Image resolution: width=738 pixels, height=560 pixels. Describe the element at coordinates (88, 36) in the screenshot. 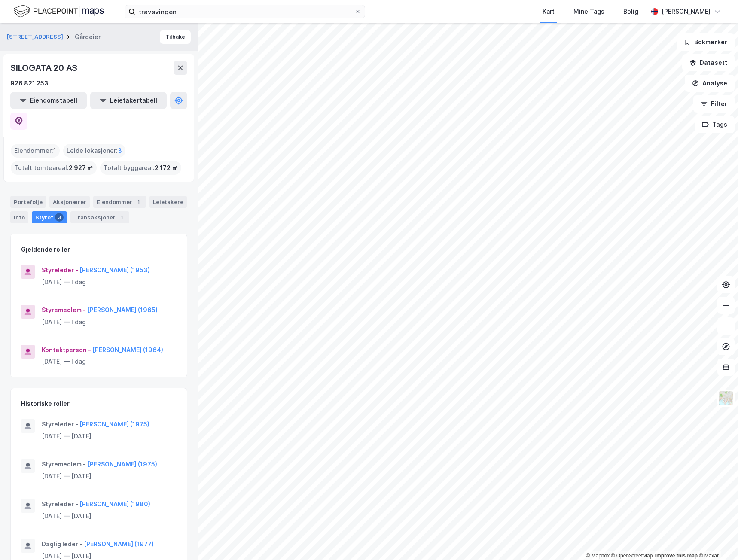

I see `div: Gårdeier` at that location.